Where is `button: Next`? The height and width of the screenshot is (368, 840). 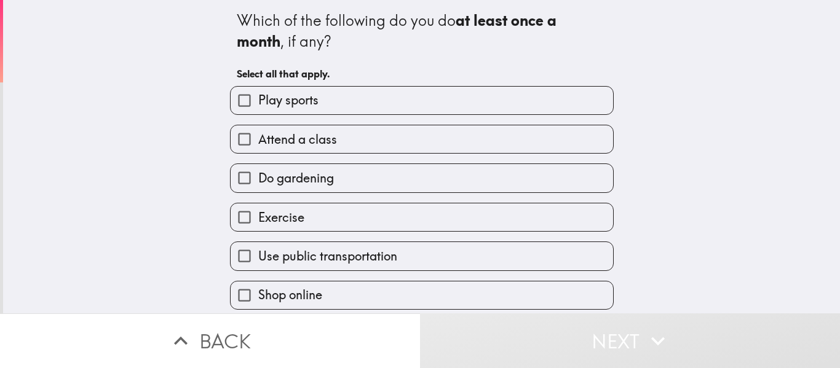 button: Next is located at coordinates (630, 341).